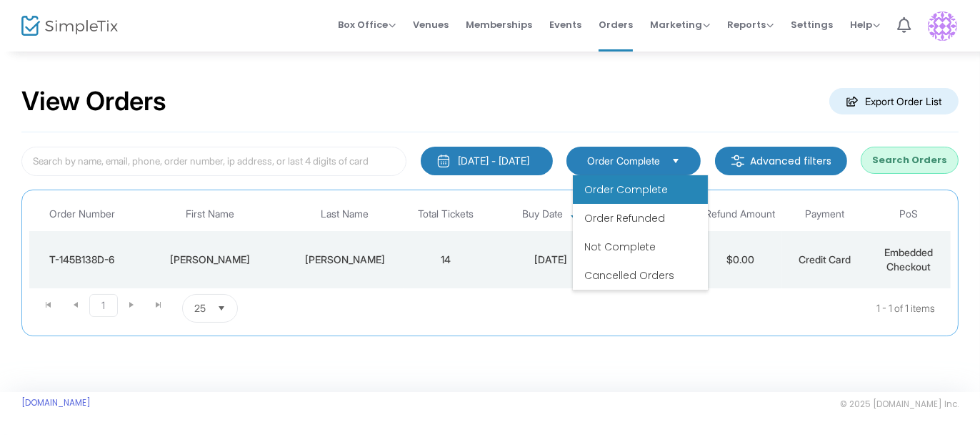 This screenshot has height=435, width=980. Describe the element at coordinates (565, 24) in the screenshot. I see `span: Events` at that location.